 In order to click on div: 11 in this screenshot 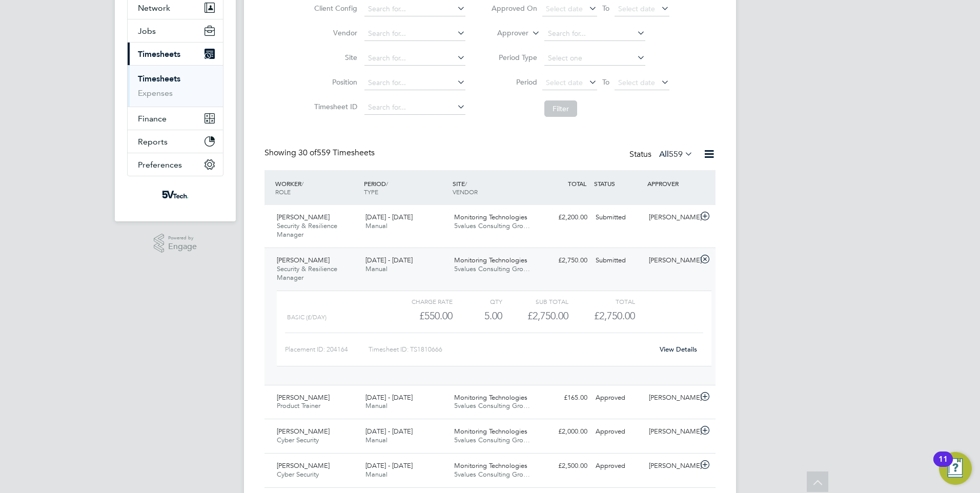, I will do `click(943, 466)`.